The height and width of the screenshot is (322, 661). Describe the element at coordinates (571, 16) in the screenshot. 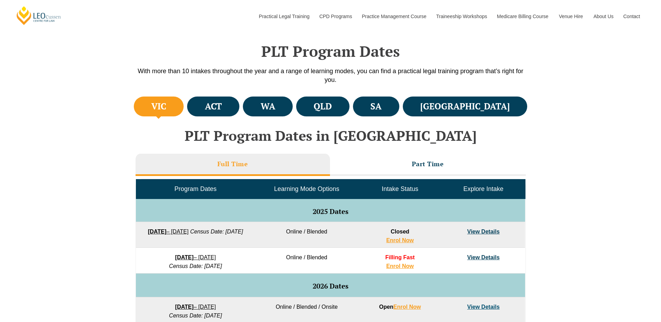

I see `a: Venue Hire` at that location.